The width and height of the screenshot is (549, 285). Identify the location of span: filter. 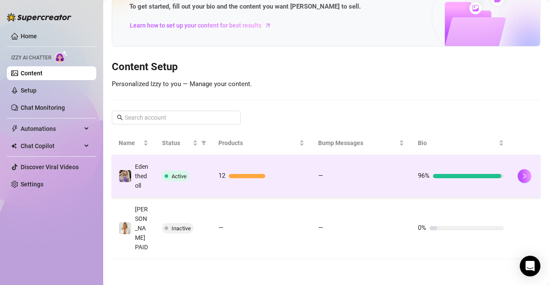
(204, 143).